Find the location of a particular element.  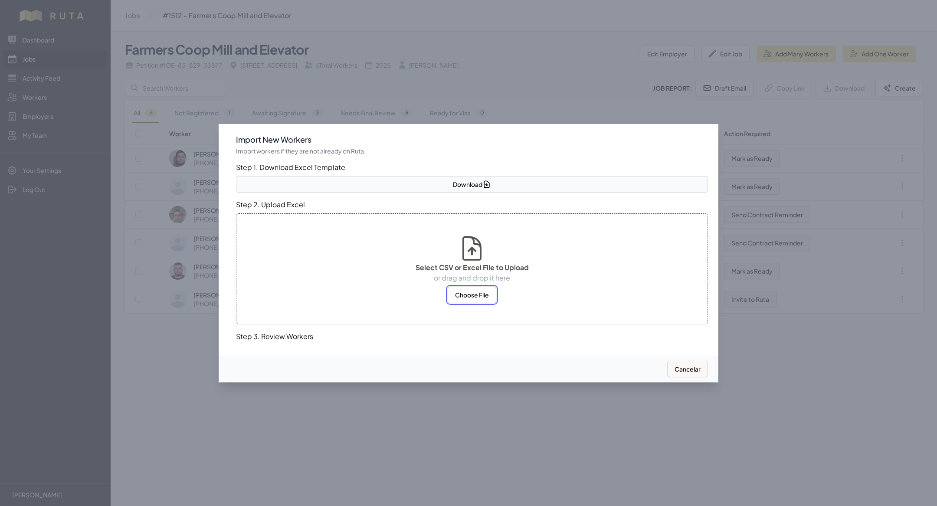

button: Choose File is located at coordinates (472, 295).